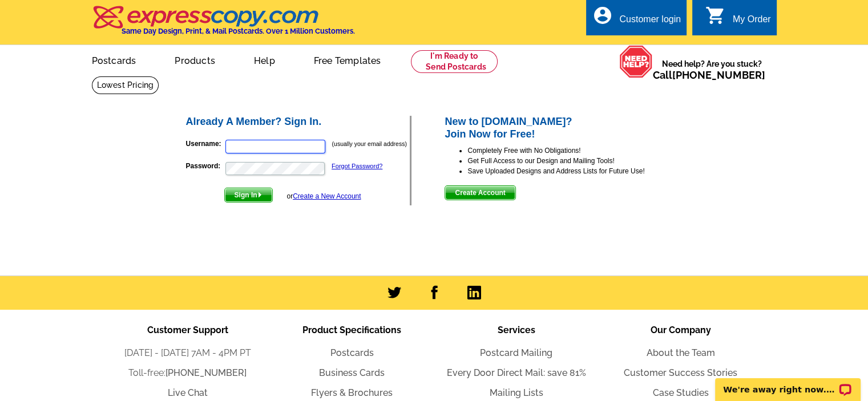  I want to click on span: Create Account, so click(480, 193).